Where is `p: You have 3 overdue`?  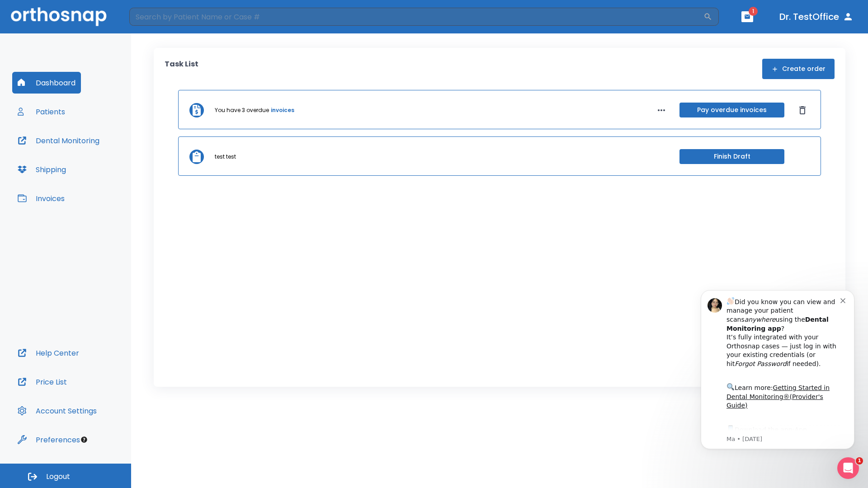 p: You have 3 overdue is located at coordinates (242, 110).